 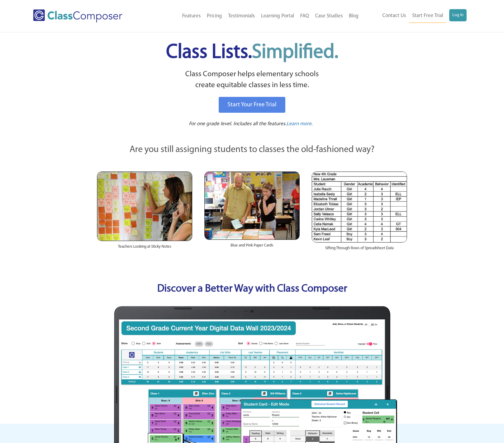 I want to click on img: Spreadsheets, so click(x=360, y=207).